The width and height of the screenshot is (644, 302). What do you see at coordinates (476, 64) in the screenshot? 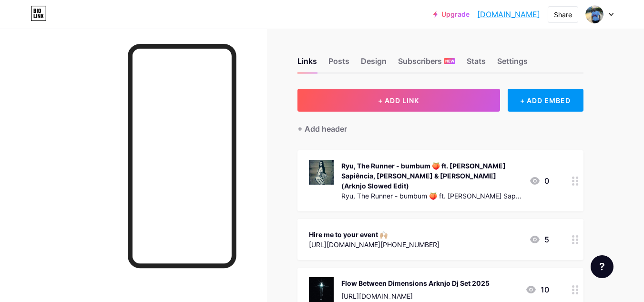
I see `div: Stats` at bounding box center [476, 64].